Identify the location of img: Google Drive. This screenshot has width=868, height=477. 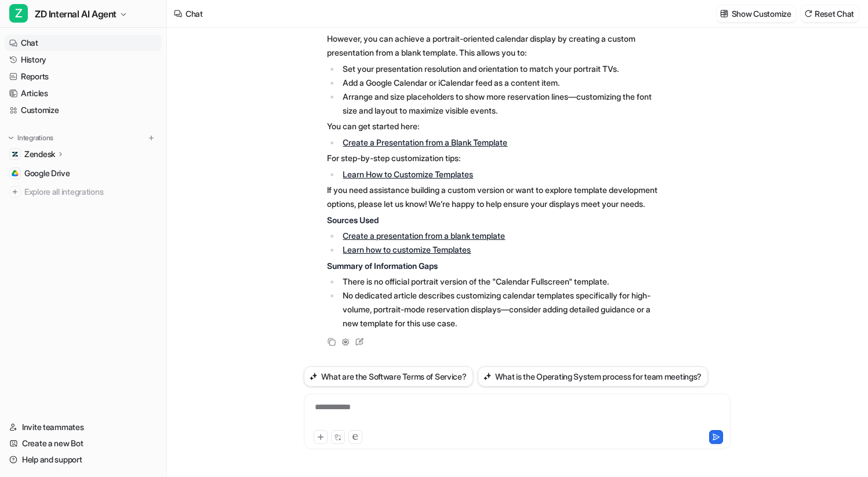
(15, 173).